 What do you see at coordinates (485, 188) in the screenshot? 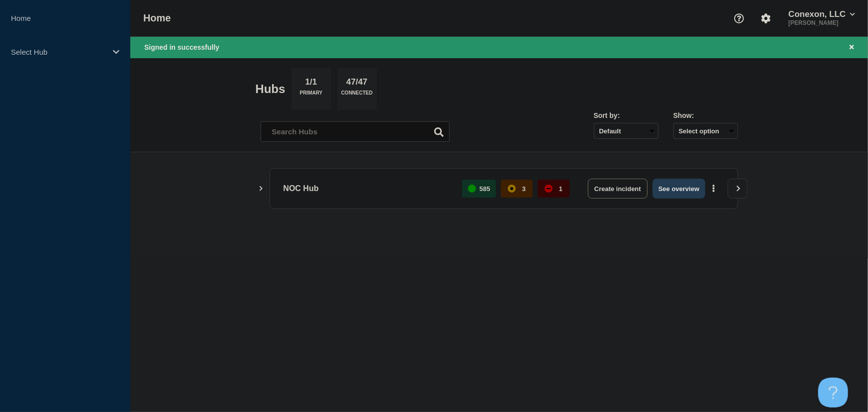
I see `p: 585` at bounding box center [485, 188].